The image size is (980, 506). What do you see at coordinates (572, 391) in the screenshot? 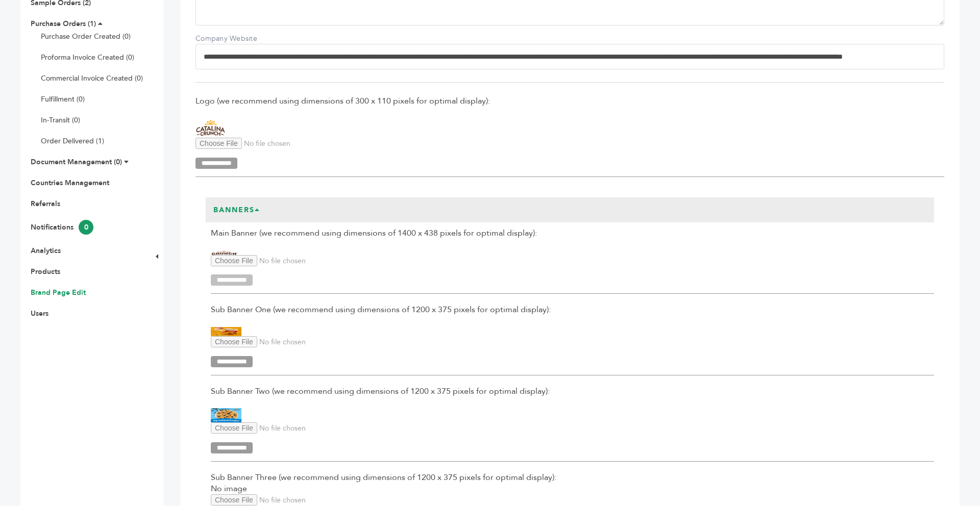
I see `span: Sub Banner Two (we recommend using dimensions of 1200 x 375 pixels for optimal display):` at bounding box center [572, 391].